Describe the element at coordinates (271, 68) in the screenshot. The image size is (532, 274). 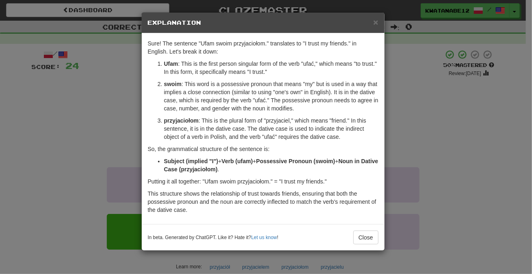
I see `p: : This is the first person singular form of the verb "ufać," which means "to trust." In this form...` at that location.